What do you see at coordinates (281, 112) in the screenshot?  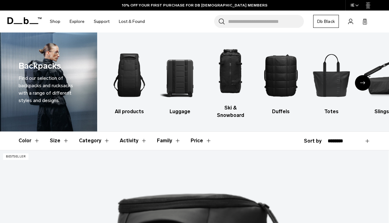 I see `h3: Duffels` at bounding box center [281, 112].